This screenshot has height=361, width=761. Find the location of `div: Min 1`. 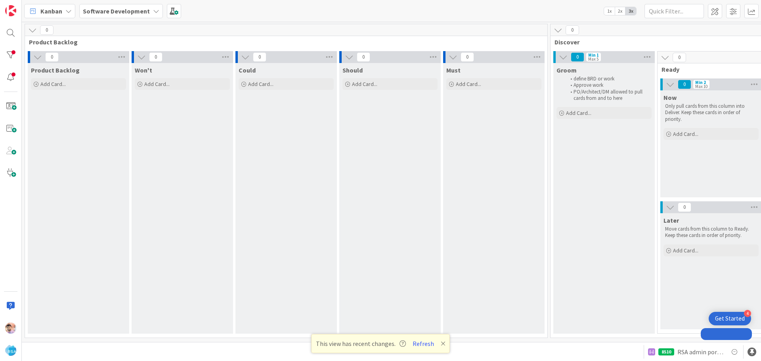

div: Min 1 is located at coordinates (593, 55).